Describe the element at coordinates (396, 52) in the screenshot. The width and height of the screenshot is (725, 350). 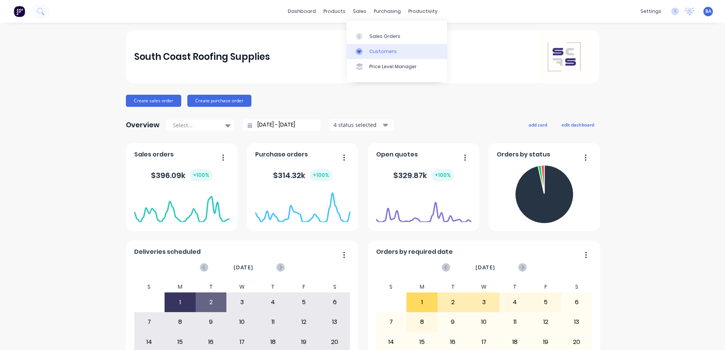
I see `a: Customers` at that location.